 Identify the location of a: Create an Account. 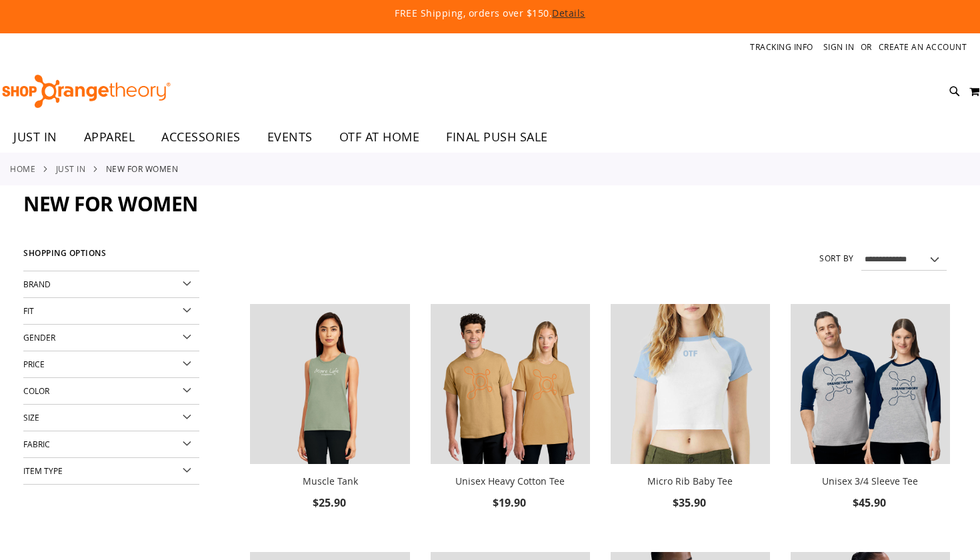
(923, 47).